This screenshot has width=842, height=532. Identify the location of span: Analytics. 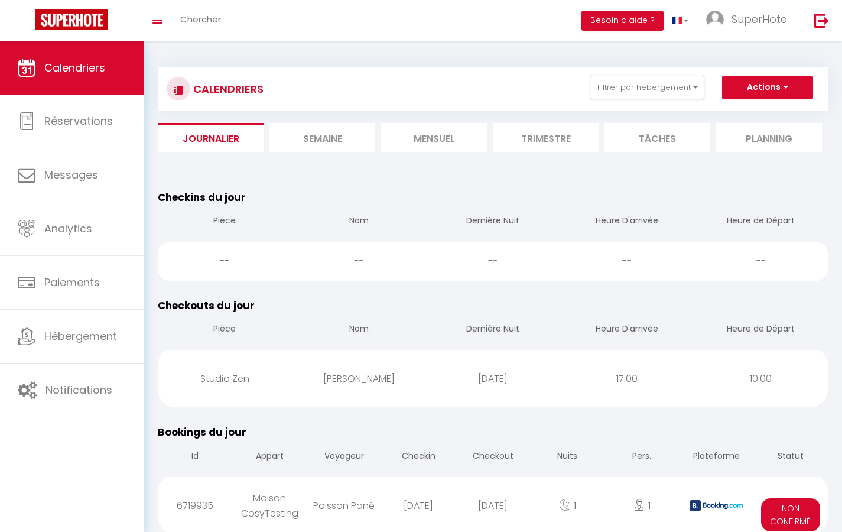
(68, 228).